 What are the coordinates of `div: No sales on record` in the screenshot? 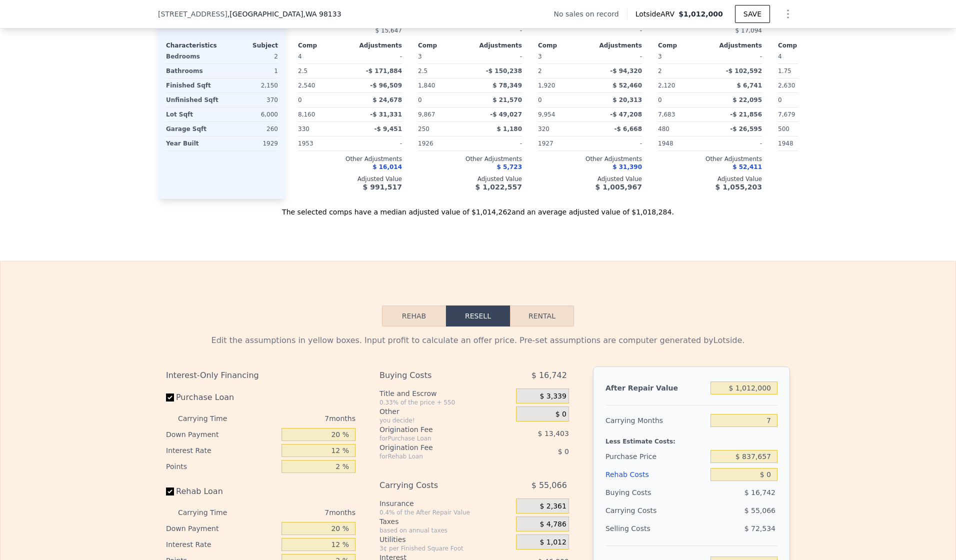 It's located at (590, 14).